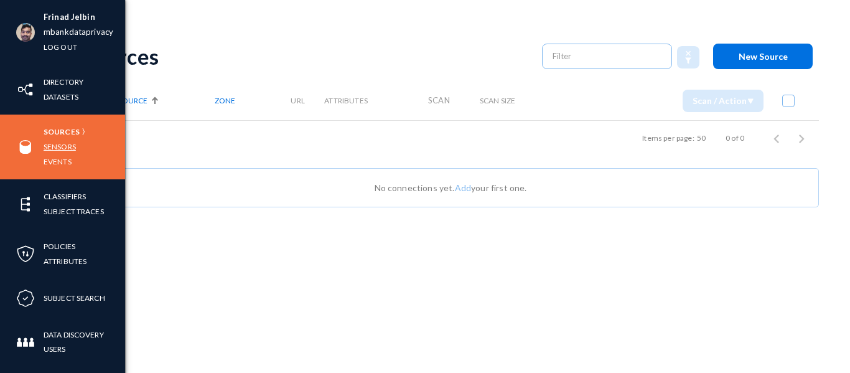 The height and width of the screenshot is (373, 850). What do you see at coordinates (132, 100) in the screenshot?
I see `span: Source` at bounding box center [132, 100].